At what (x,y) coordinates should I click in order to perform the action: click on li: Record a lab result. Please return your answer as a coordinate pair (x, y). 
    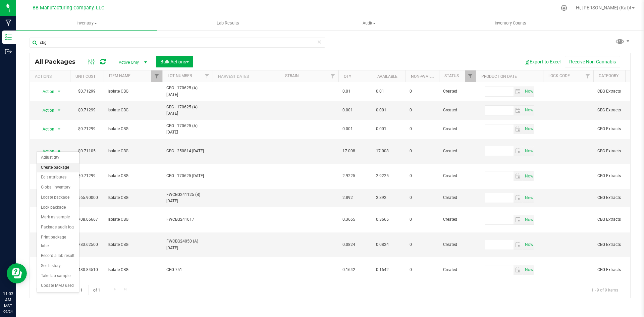
    Looking at the image, I should click on (58, 256).